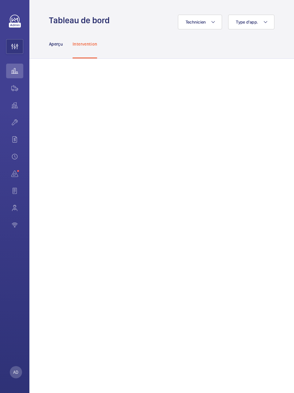 The height and width of the screenshot is (393, 294). What do you see at coordinates (56, 44) in the screenshot?
I see `p: Aperçu` at bounding box center [56, 44].